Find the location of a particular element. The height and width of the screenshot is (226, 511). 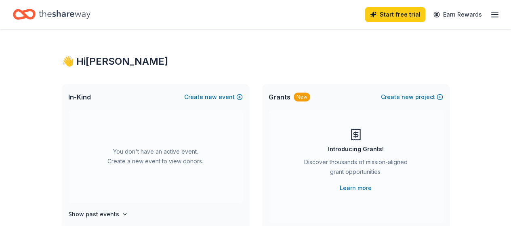

a: Learn more is located at coordinates (356, 188).